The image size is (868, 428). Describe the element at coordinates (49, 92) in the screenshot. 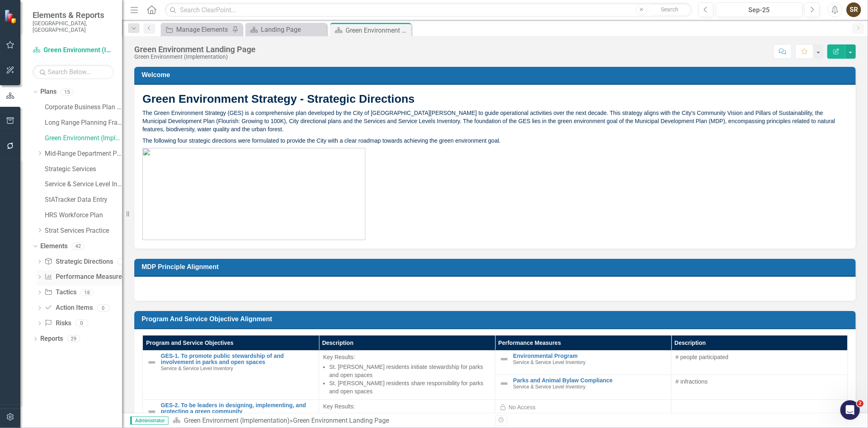

I see `a: Plans` at that location.